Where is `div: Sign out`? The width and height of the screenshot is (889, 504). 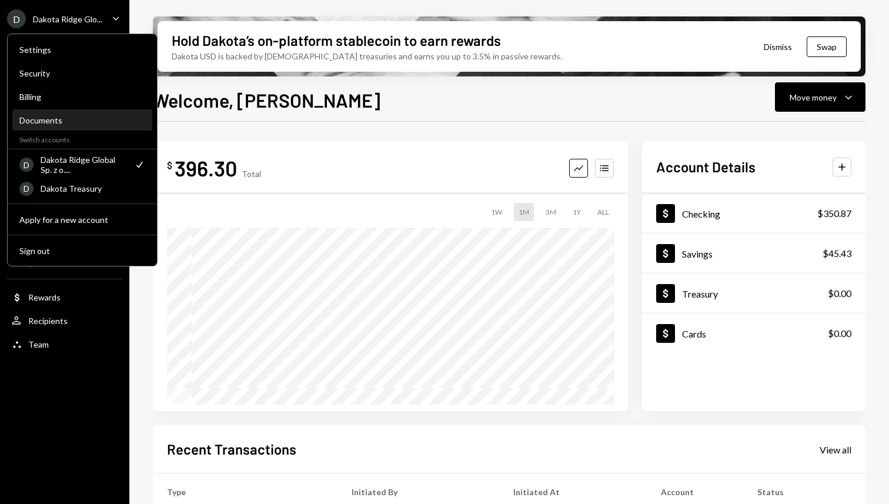 div: Sign out is located at coordinates (82, 251).